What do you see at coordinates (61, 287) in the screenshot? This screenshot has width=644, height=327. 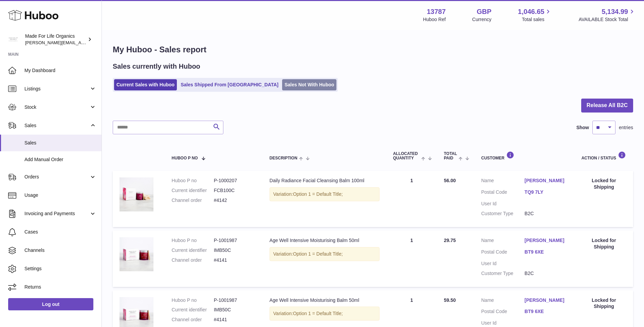 I see `span: Returns` at bounding box center [61, 287].